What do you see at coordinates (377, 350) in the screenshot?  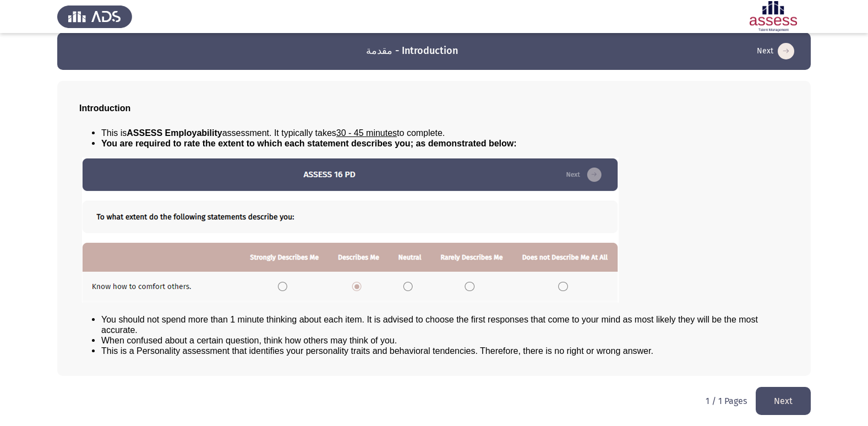 I see `span: This is a Personality assessment that identifies your personality traits and behavioral tendencie...` at bounding box center [377, 350].